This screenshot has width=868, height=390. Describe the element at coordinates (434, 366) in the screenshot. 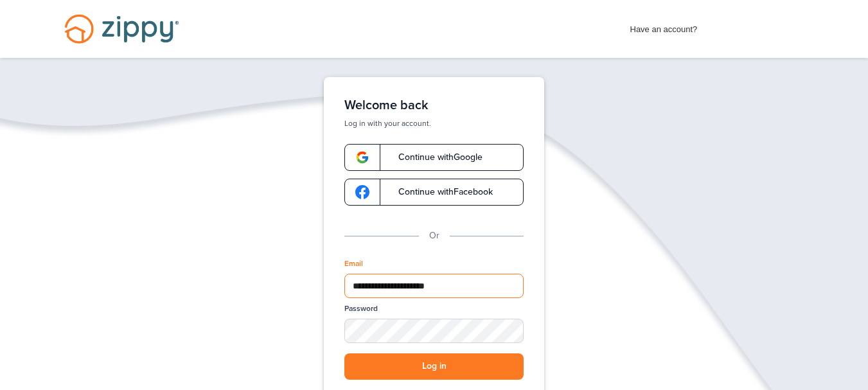

I see `button: Log in` at that location.